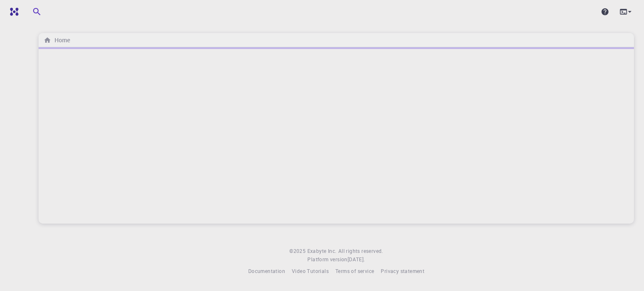  Describe the element at coordinates (60, 40) in the screenshot. I see `h6: Home` at that location.